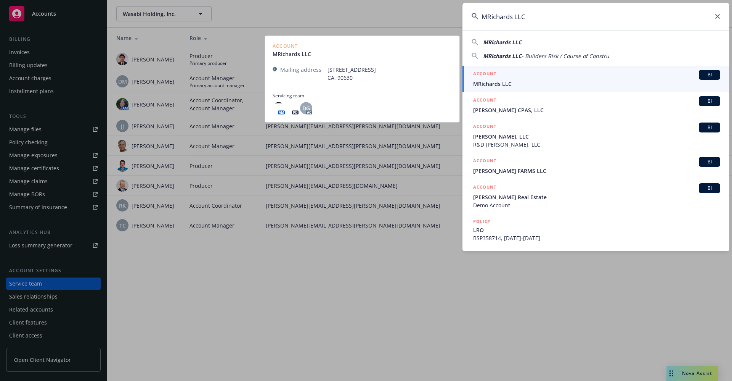 This screenshot has width=732, height=381. What do you see at coordinates (482, 221) in the screenshot?
I see `h5: POLICY` at bounding box center [482, 221].